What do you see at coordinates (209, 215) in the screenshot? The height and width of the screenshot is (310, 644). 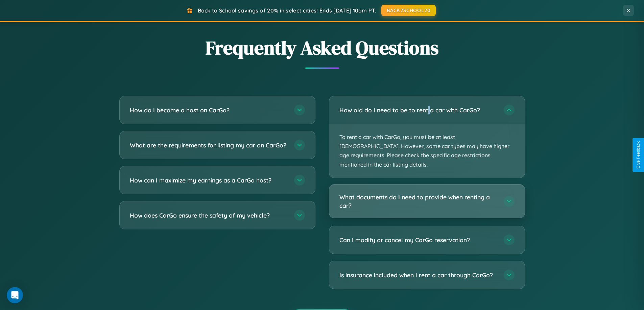 I see `h3: How does CarGo ensure the safety of my vehicle?` at bounding box center [209, 215].